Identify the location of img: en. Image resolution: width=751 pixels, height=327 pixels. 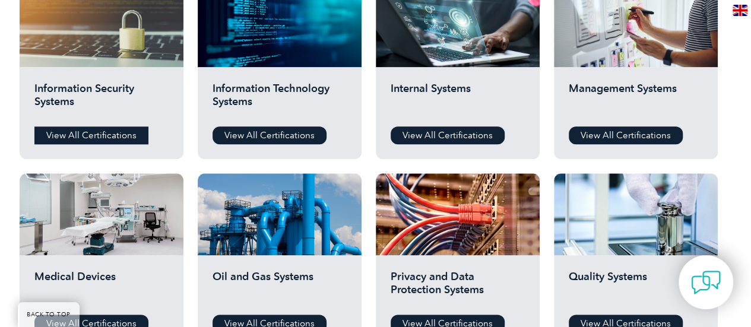
(739, 10).